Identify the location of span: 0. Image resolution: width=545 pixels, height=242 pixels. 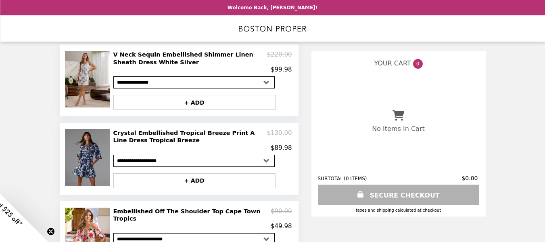
(418, 64).